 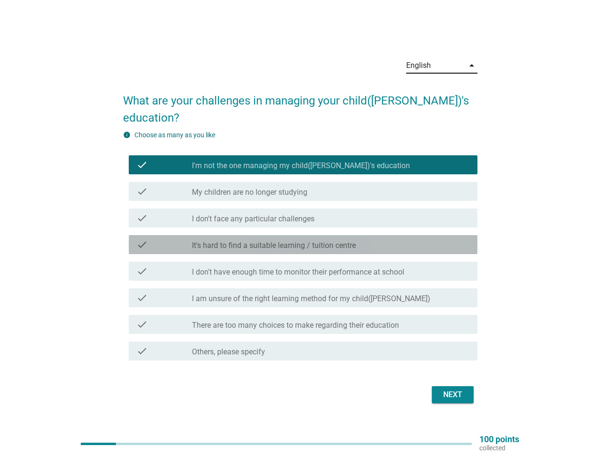 I want to click on i: info, so click(x=127, y=135).